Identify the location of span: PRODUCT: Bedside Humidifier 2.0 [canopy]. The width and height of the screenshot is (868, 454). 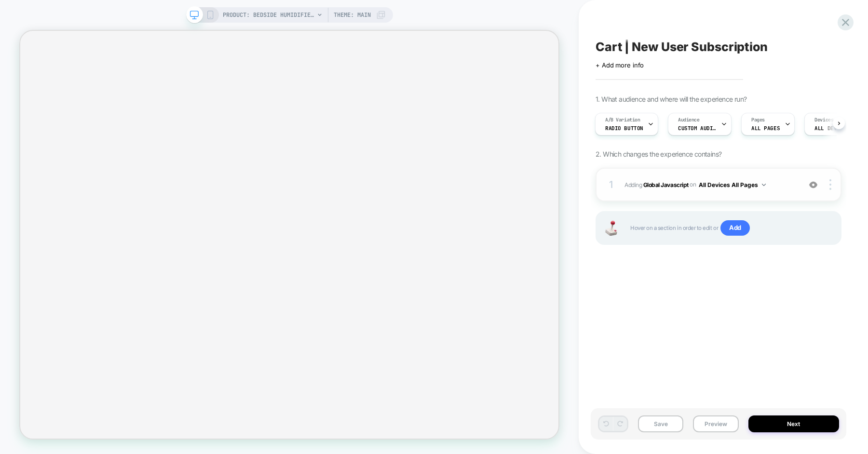
(269, 15).